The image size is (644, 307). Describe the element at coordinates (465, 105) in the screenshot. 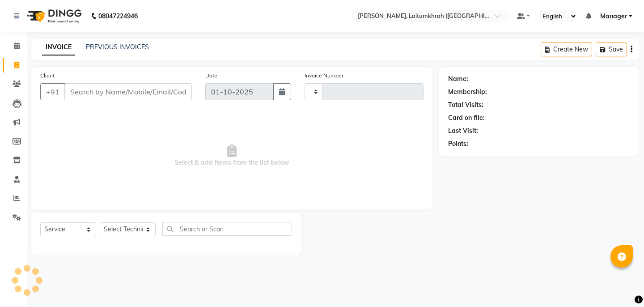

I see `div: Total Visits:` at that location.